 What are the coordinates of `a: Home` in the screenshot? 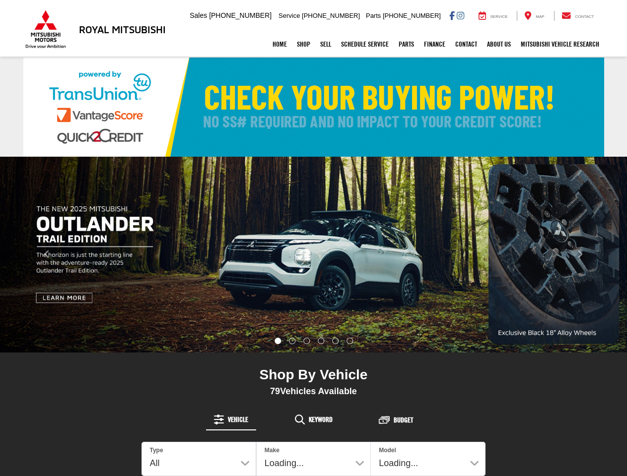 It's located at (279, 44).